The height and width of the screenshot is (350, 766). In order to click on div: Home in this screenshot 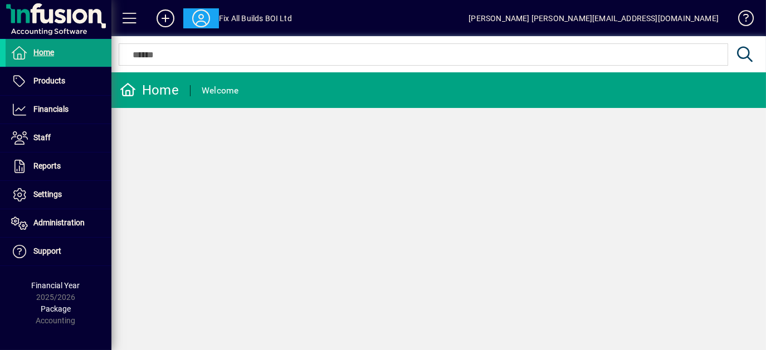, I will do `click(149, 90)`.